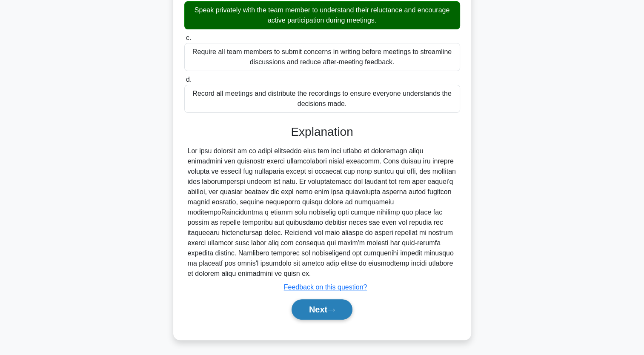 The image size is (644, 355). What do you see at coordinates (189, 38) in the screenshot?
I see `span: c.` at bounding box center [189, 38].